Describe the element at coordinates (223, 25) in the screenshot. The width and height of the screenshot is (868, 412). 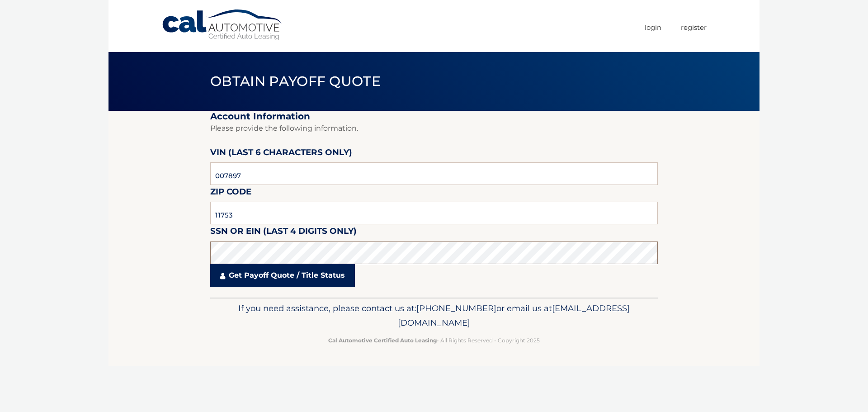
I see `a: Cal Automotive` at that location.